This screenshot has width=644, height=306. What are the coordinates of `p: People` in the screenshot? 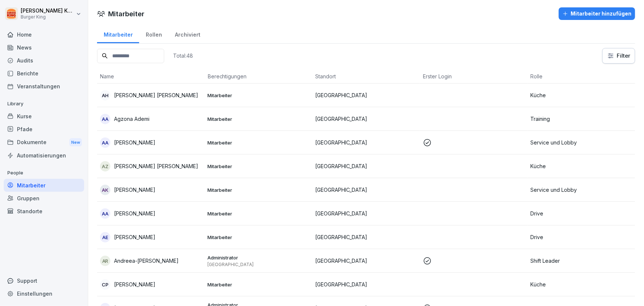 It's located at (44, 173).